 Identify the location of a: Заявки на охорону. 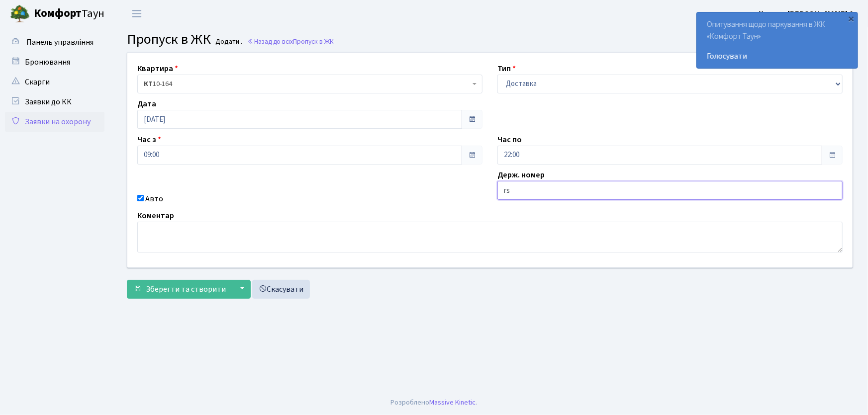
(54, 122).